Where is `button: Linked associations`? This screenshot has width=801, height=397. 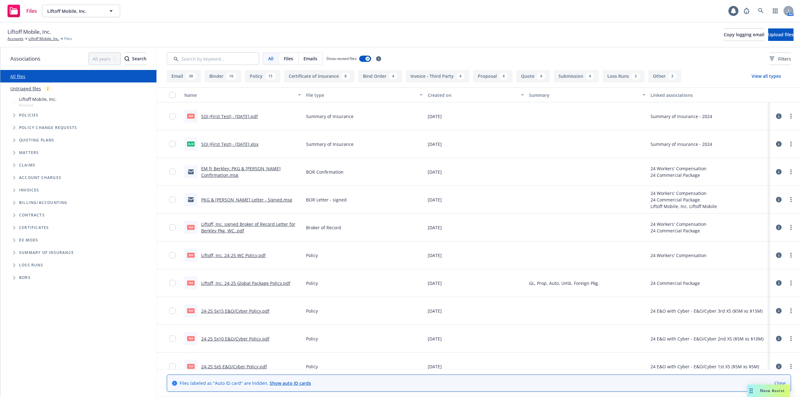
button: Linked associations is located at coordinates (708, 95).